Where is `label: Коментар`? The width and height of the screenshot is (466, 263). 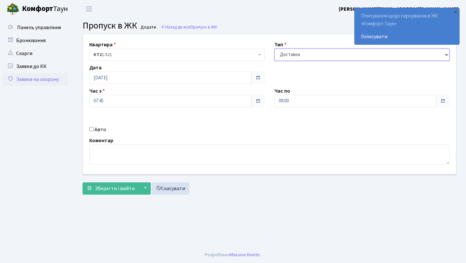
label: Коментар is located at coordinates (101, 140).